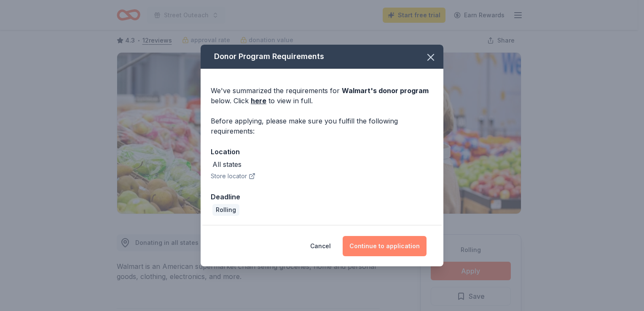 This screenshot has width=644, height=311. I want to click on button: Continue to application, so click(385, 246).